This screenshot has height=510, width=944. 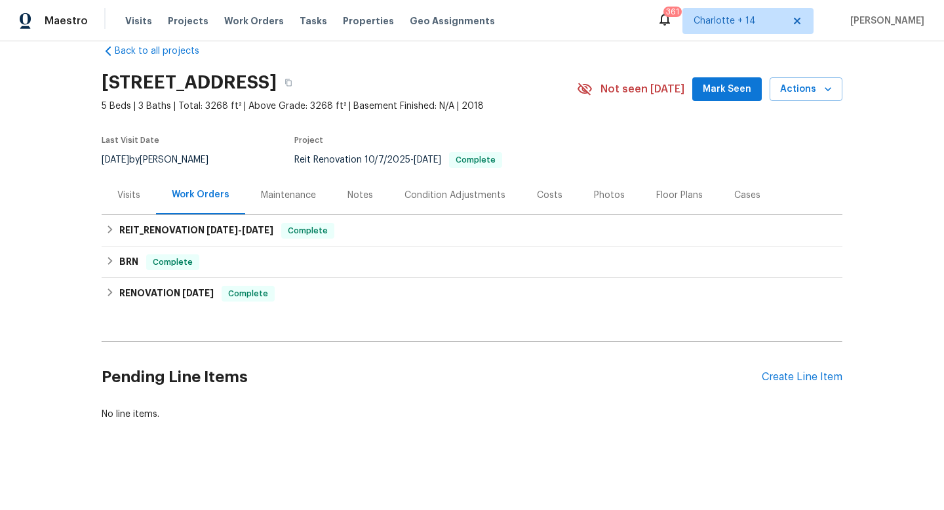 I want to click on h2: Pending Line Items, so click(x=431, y=377).